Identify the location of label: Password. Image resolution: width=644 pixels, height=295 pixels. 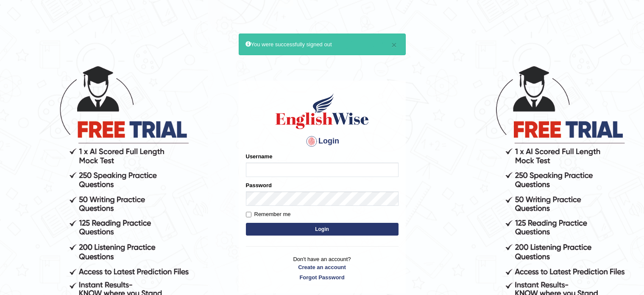
(259, 185).